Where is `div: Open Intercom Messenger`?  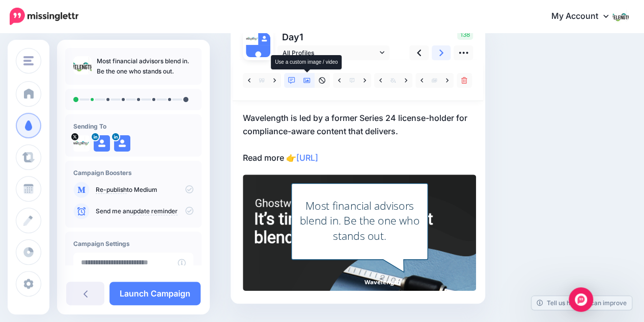
div: Open Intercom Messenger is located at coordinates (581, 299).